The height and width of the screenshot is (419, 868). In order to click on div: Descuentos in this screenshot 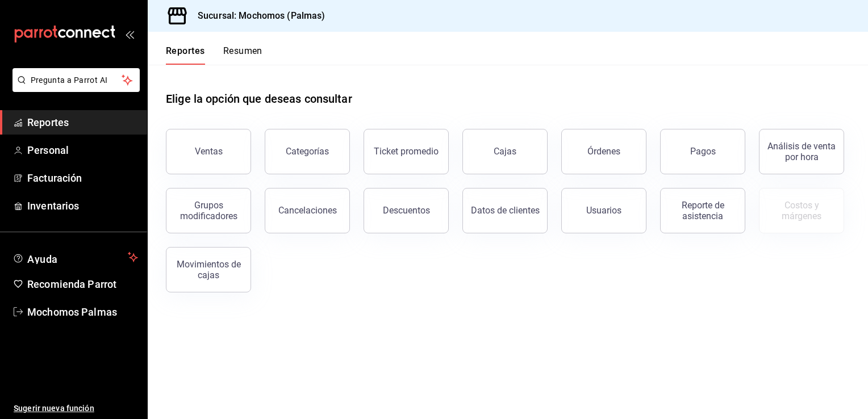, I will do `click(406, 210)`.